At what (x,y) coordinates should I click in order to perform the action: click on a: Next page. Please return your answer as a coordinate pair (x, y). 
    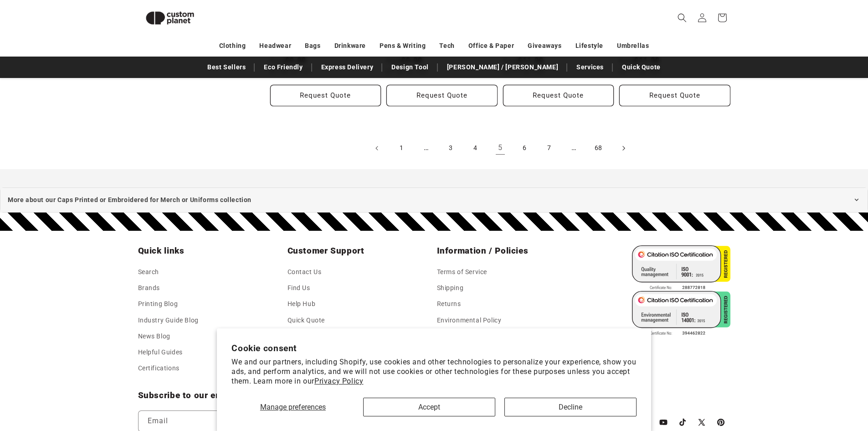
    Looking at the image, I should click on (623, 148).